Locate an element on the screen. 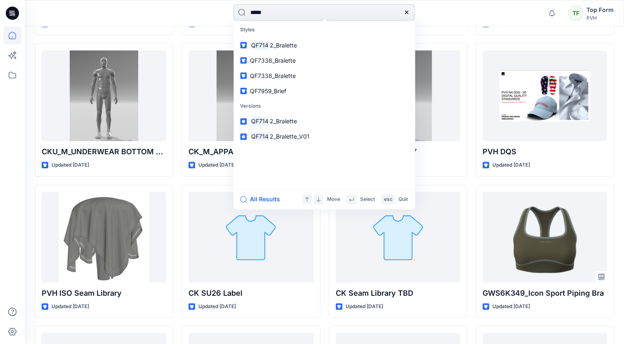 This screenshot has height=344, width=624. a: CKU_M_UNDERWEAR BOTTOM ONLY is located at coordinates (104, 96).